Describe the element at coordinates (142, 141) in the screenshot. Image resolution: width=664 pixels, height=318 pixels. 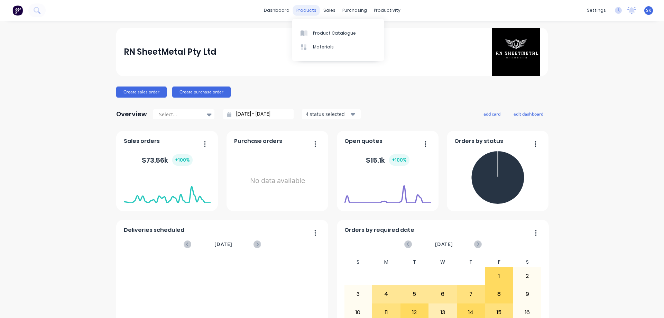
I see `span: Sales orders` at that location.